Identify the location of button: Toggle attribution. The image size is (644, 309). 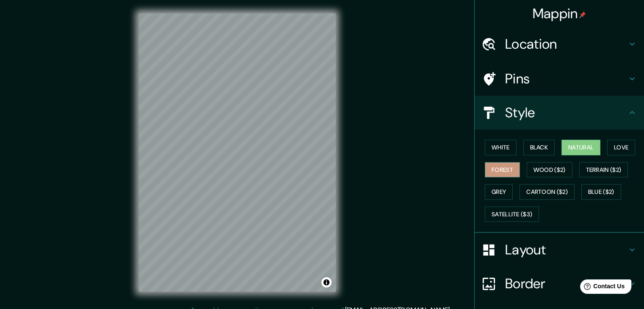
(326, 282).